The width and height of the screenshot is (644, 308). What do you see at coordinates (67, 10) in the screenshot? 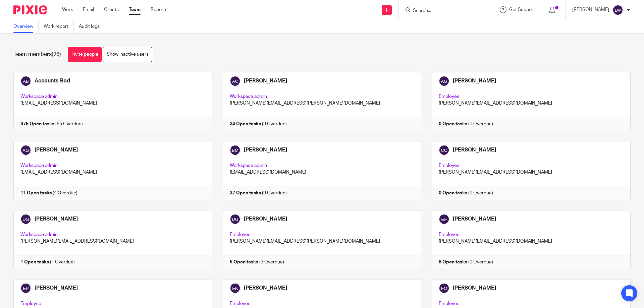
I see `a: Work` at bounding box center [67, 10].